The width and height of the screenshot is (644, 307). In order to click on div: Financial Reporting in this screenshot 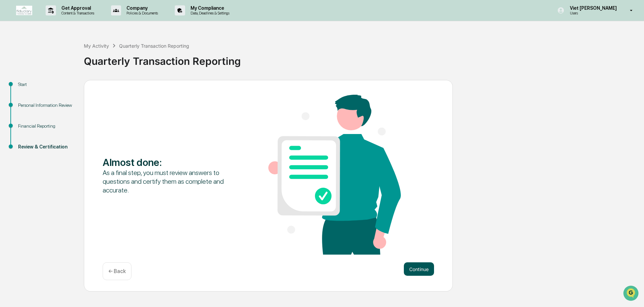, I will do `click(46, 126)`.